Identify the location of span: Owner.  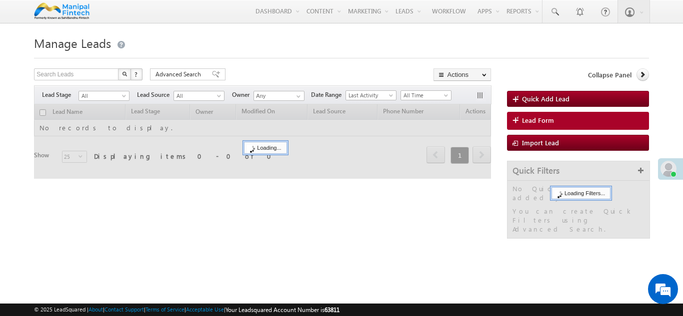
(242, 95).